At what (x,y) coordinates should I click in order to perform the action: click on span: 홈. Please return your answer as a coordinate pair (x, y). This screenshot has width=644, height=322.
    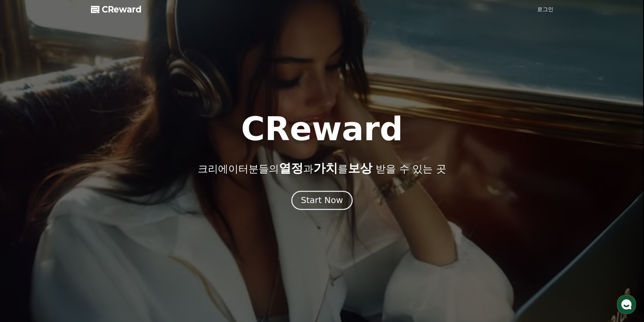
    Looking at the image, I should click on (24, 227).